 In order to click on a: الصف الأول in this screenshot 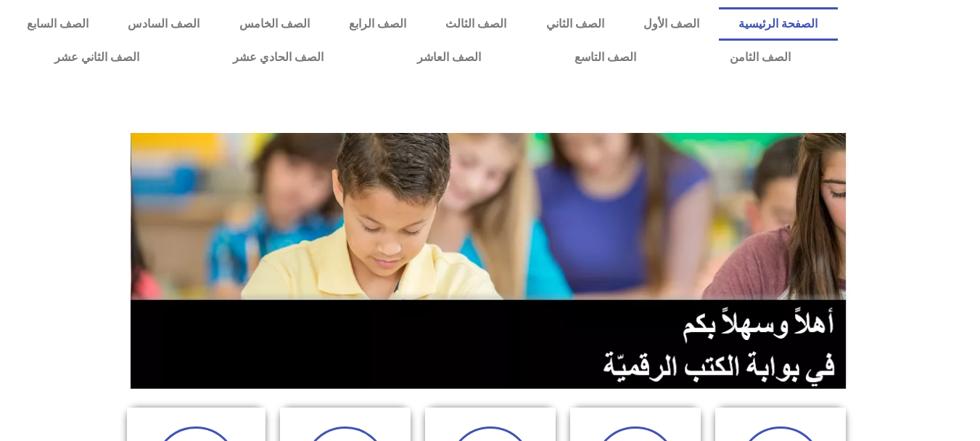, I will do `click(671, 24)`.